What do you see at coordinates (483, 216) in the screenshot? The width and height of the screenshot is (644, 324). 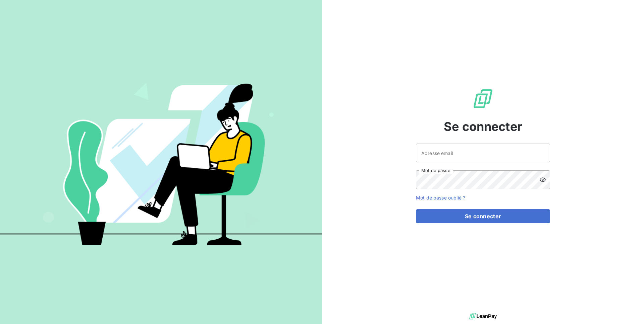 I see `button: Se connecter` at bounding box center [483, 216].